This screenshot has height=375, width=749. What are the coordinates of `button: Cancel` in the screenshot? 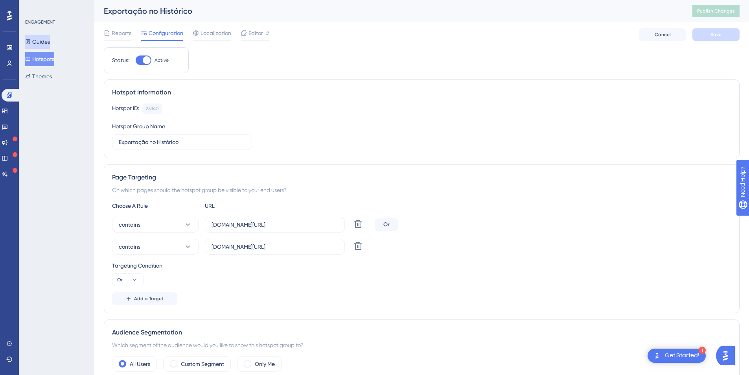 It's located at (662, 35).